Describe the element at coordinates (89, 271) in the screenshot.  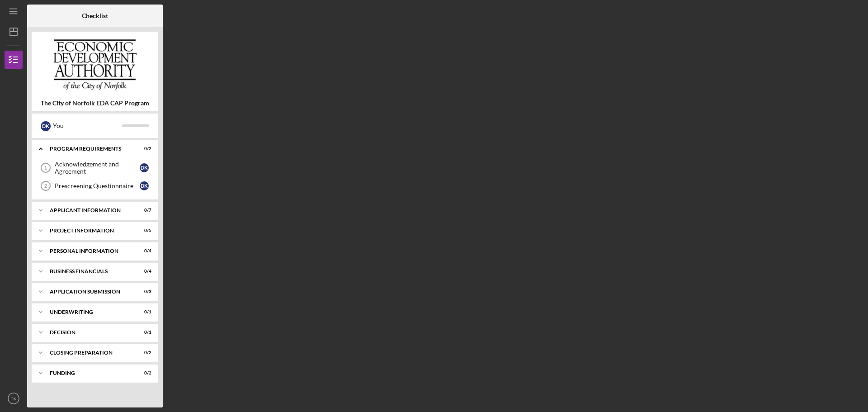
I see `div: Business Financials` at that location.